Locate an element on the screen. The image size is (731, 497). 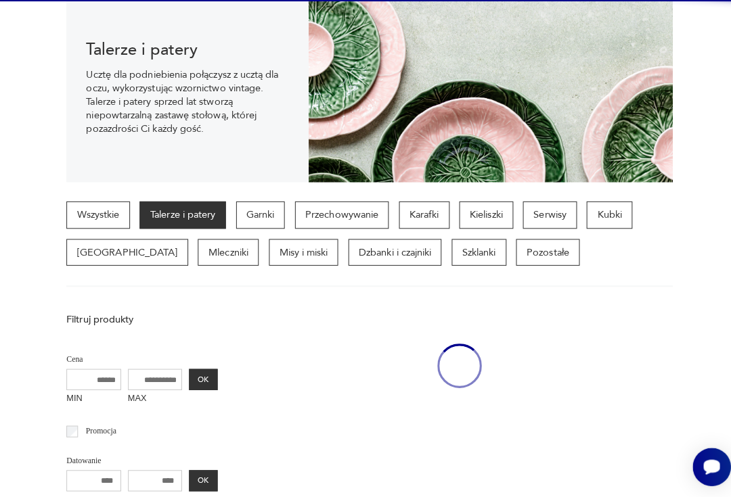
p: Serwisy is located at coordinates (543, 213).